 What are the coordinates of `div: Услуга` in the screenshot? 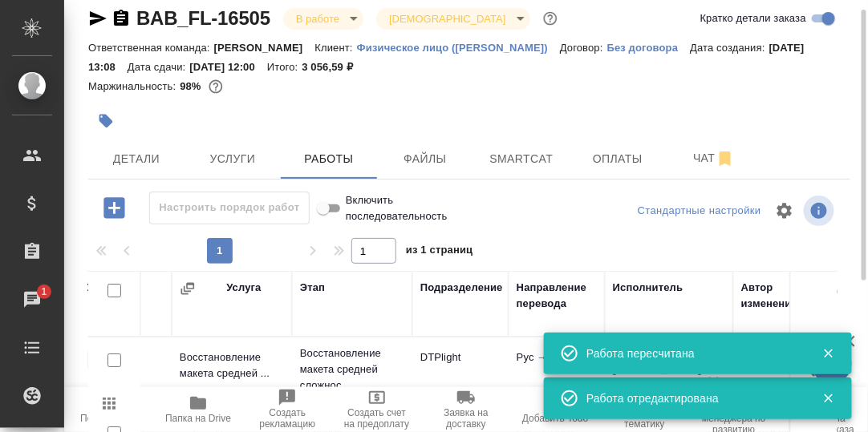 It's located at (243, 287).